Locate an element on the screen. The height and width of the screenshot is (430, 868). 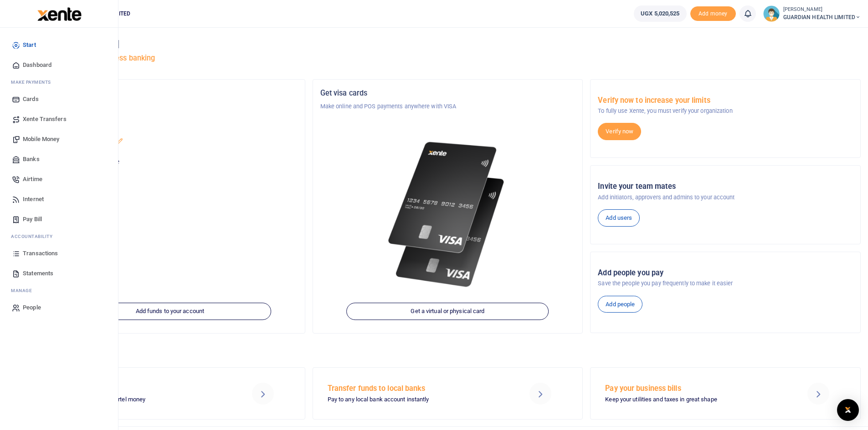
p: To fully use Xente, you must verify your organization is located at coordinates (725, 111).